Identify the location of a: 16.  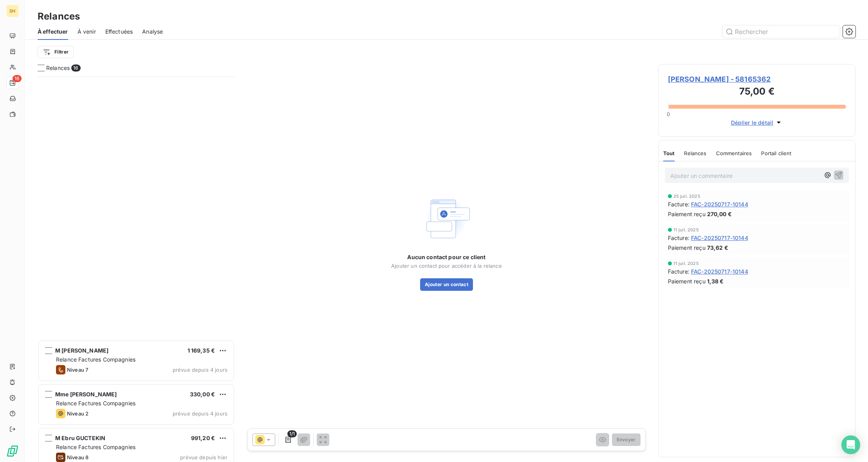
(12, 83).